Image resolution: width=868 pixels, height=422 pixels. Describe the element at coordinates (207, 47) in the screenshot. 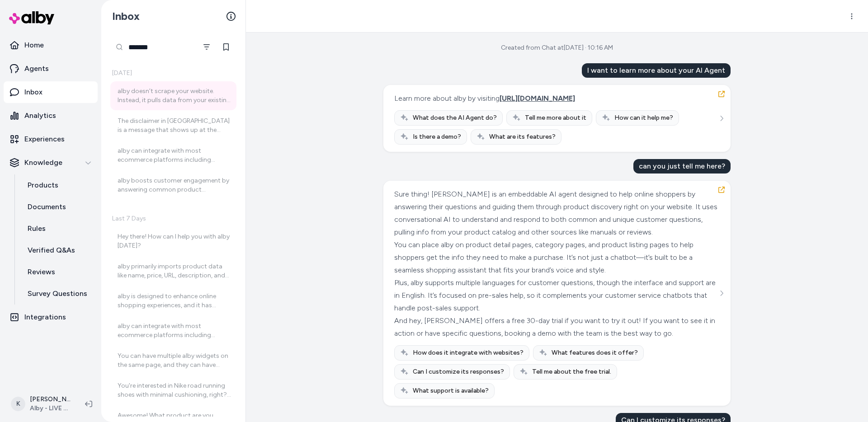

I see `button: Filter` at that location.